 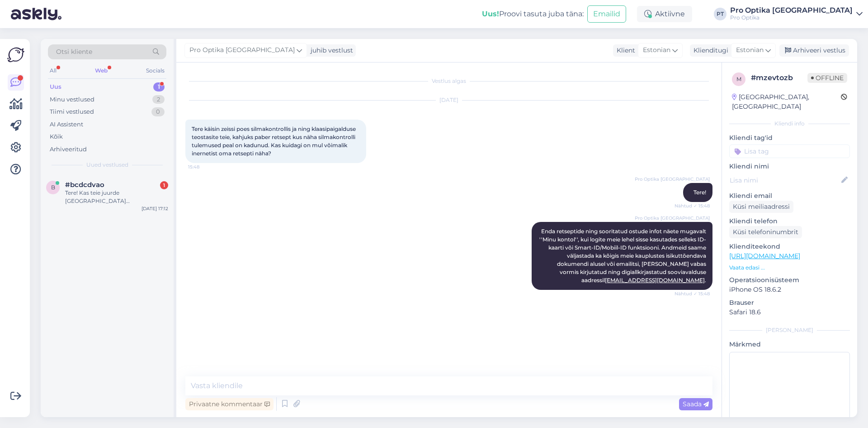 What do you see at coordinates (761, 206) in the screenshot?
I see `div: Küsi meiliaadressi` at bounding box center [761, 206].